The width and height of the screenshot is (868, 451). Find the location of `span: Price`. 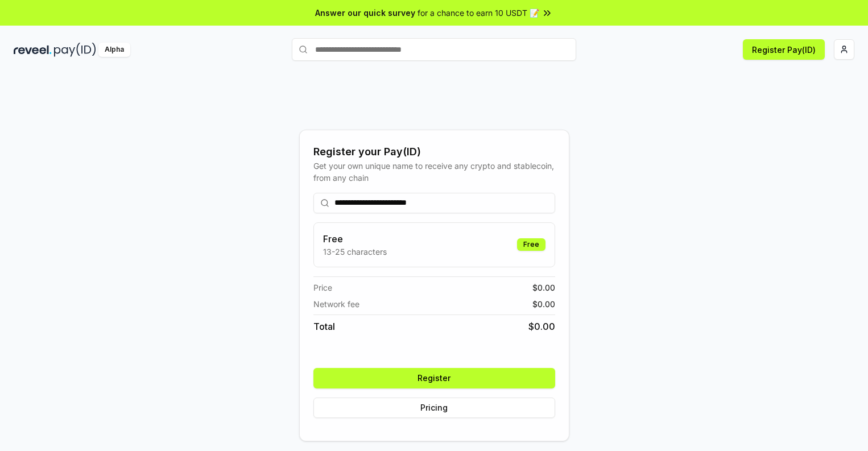

span: Price is located at coordinates (322, 287).